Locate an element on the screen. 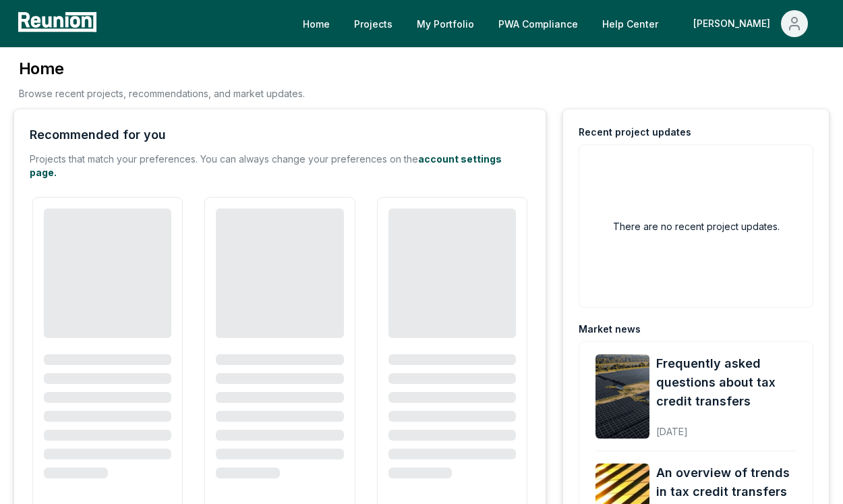 Image resolution: width=843 pixels, height=504 pixels. h3: Home is located at coordinates (162, 69).